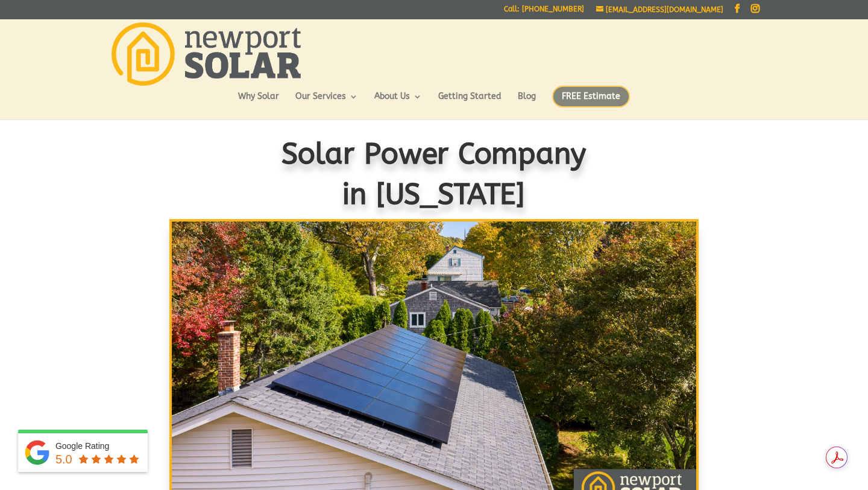 This screenshot has height=490, width=868. Describe the element at coordinates (98, 446) in the screenshot. I see `div: Google Rating` at that location.